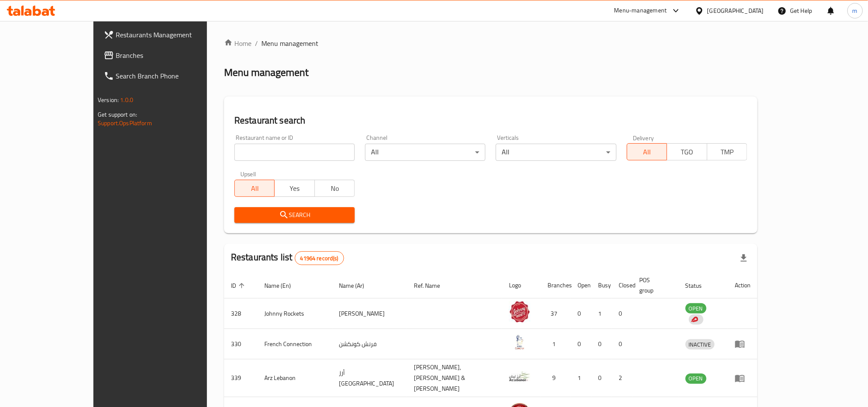 The height and width of the screenshot is (407, 868). I want to click on label: Upsell, so click(248, 174).